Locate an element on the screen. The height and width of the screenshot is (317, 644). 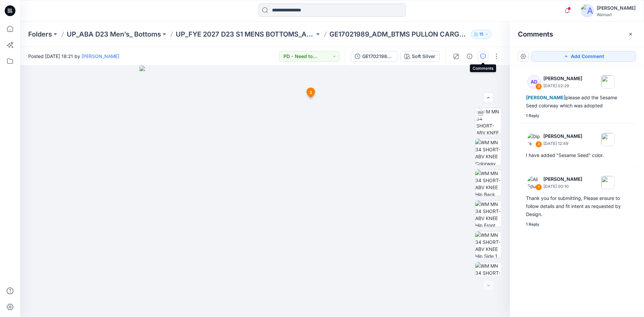
p: GE17021989_ADM_BTMS PULLON CARGO SHORT is located at coordinates (399, 34).